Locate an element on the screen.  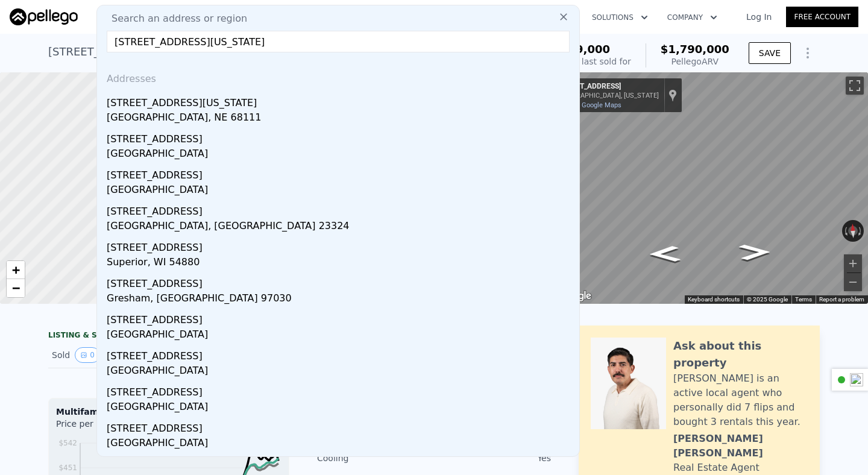
button: Zoom out is located at coordinates (853, 282).